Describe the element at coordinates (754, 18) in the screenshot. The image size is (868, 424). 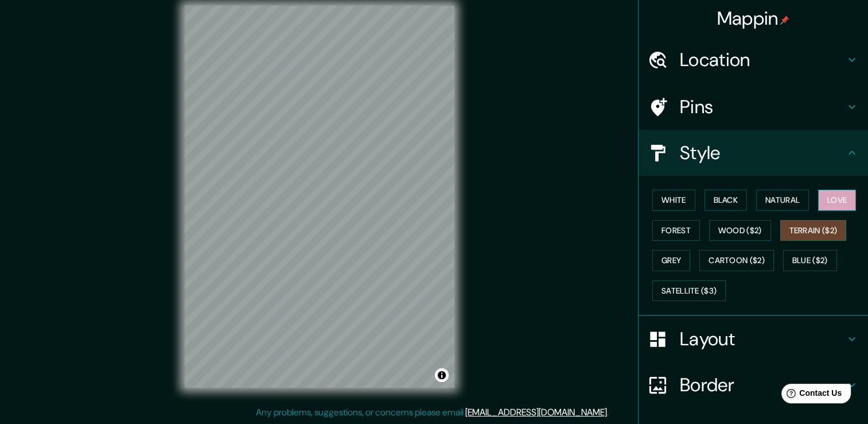
I see `h4: Mappin` at that location.